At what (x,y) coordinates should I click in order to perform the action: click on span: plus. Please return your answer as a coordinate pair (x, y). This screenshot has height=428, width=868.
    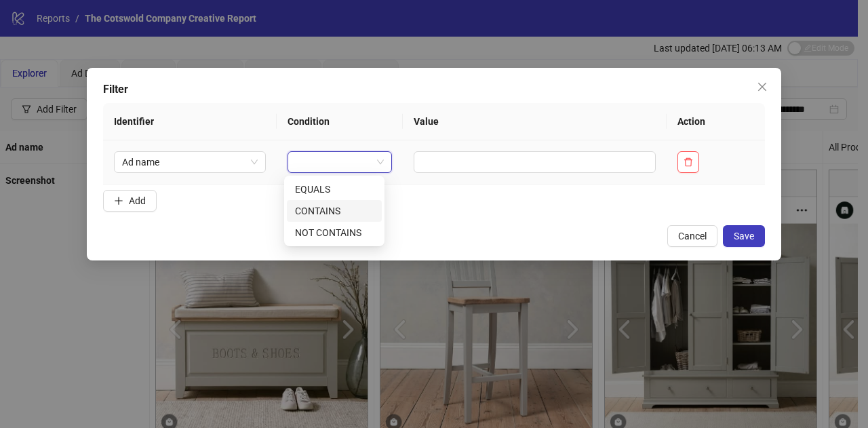
    Looking at the image, I should click on (118, 201).